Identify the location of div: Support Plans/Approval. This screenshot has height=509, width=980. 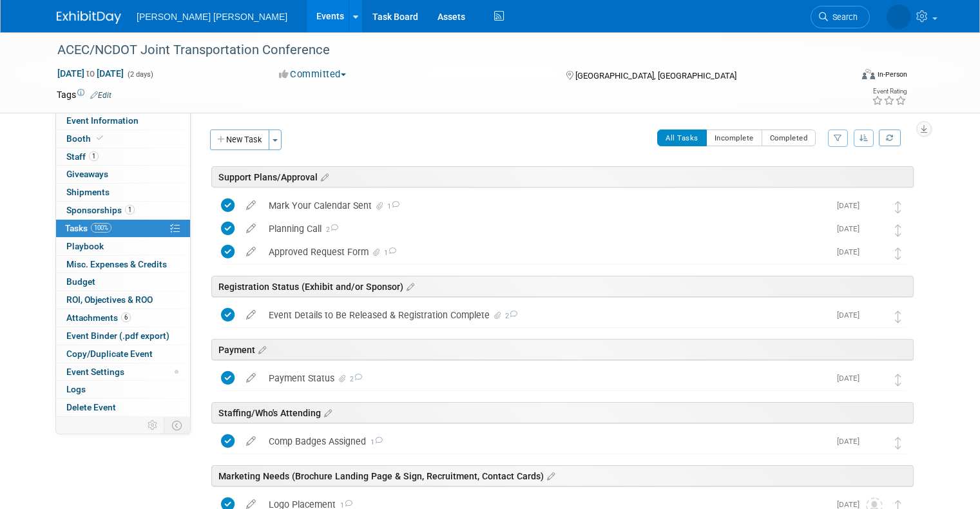
(562, 176).